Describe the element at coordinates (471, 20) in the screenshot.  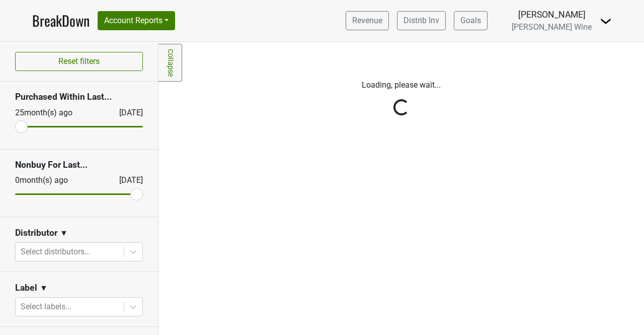
I see `a: Goals` at that location.